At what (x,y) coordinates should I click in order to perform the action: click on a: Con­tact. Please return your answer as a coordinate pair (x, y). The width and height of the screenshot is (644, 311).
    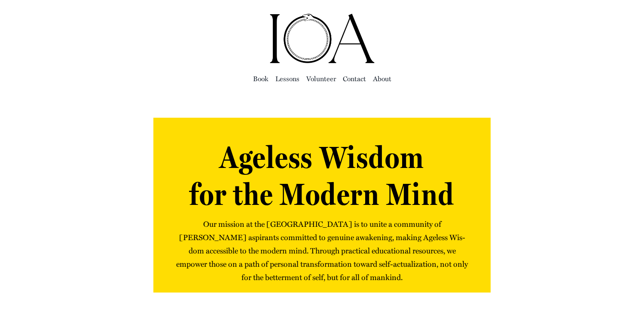
    Looking at the image, I should click on (354, 78).